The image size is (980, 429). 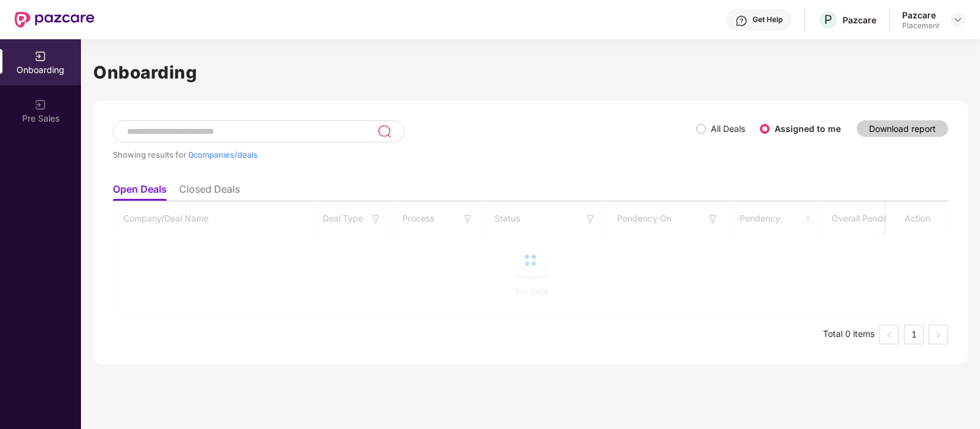 I want to click on img: svg+xml;base64,PHN2ZyB3aWR0aD0iMjQiIGhlaWdodD0iMjUiIHZpZXdCb3g9IjAgMCAyNCAyNSIgZmlsbD0ibm9uZSIgeG..., so click(x=384, y=132).